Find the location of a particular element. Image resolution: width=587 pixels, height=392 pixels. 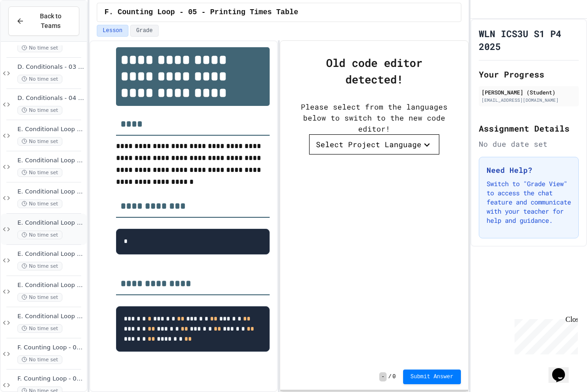

button: Lesson is located at coordinates (113, 31).